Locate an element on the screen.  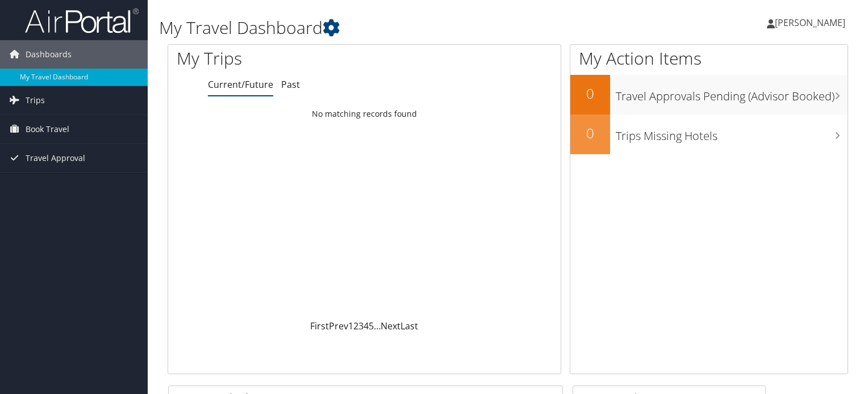
a: 0Travel Approvals Pending (Advisor Booked) is located at coordinates (709, 95).